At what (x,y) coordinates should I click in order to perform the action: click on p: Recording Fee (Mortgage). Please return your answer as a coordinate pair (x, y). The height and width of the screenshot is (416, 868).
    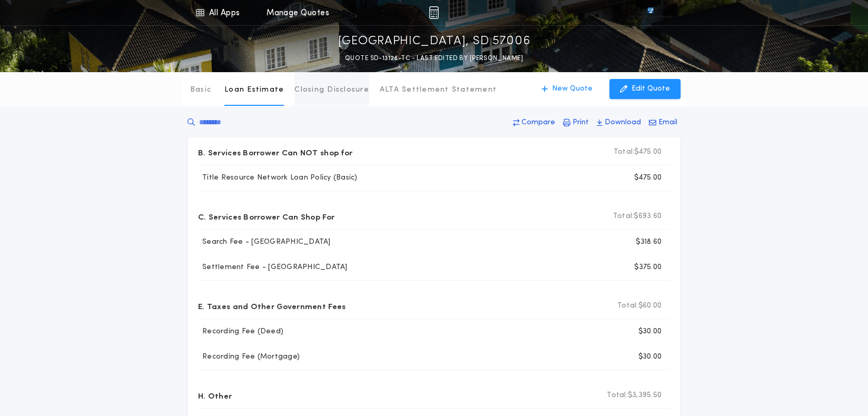
    Looking at the image, I should click on (249, 357).